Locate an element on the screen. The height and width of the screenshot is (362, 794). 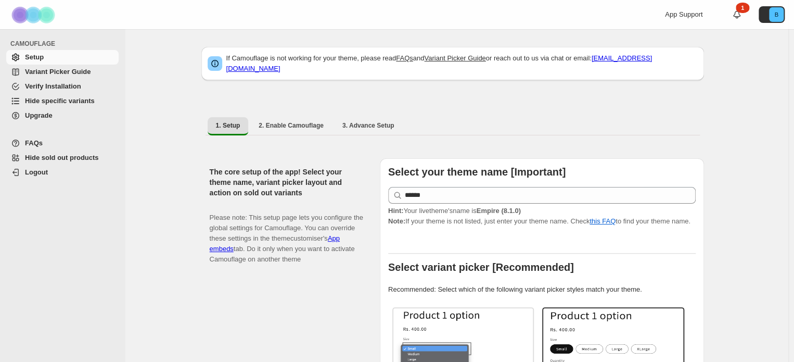
p: If Camouflage is not working for your theme, please read and or reach out to us via chat or email: is located at coordinates (462, 63).